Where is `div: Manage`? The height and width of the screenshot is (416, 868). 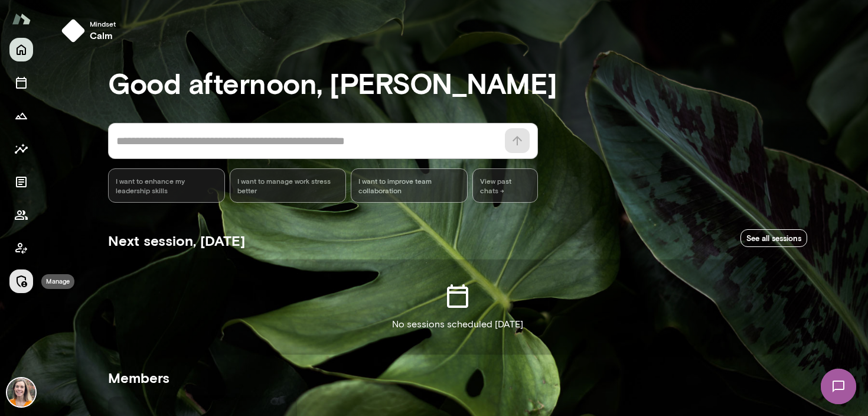 div: Manage is located at coordinates (58, 281).